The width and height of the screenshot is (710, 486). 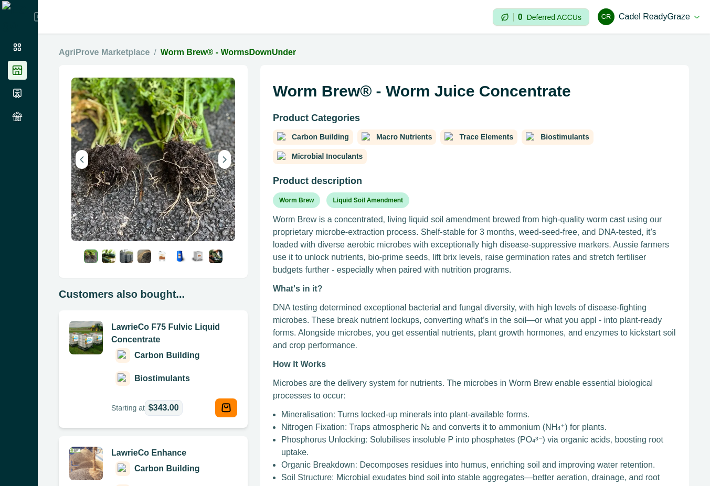 I want to click on p: LawrieCo Enhance, so click(x=174, y=453).